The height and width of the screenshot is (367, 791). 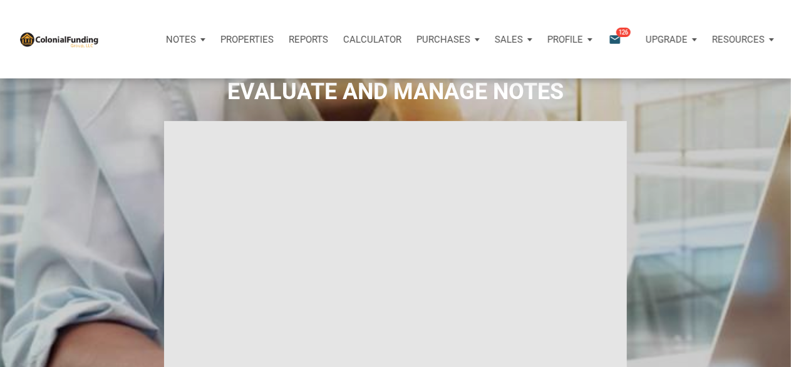 What do you see at coordinates (619, 39) in the screenshot?
I see `button: email126` at bounding box center [619, 39].